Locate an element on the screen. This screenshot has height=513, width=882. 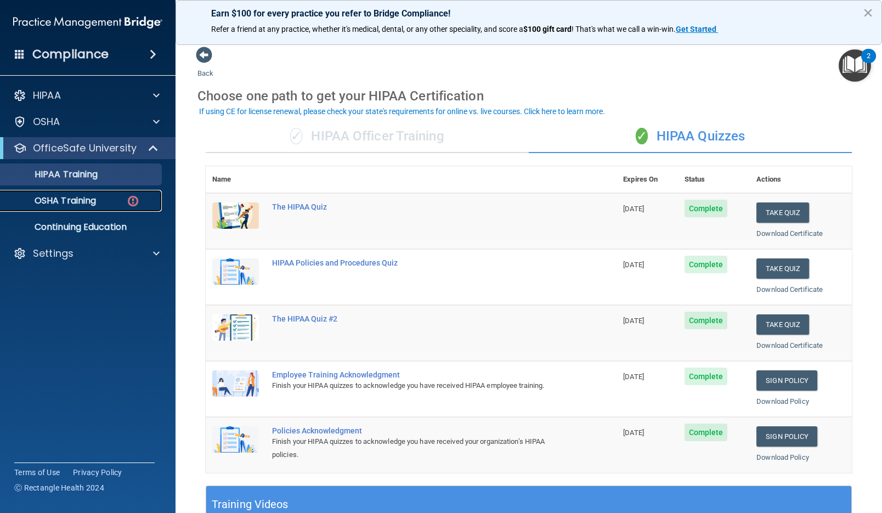
p: Earn $100 for every practice you refer to Bridge Compliance! is located at coordinates (529, 13).